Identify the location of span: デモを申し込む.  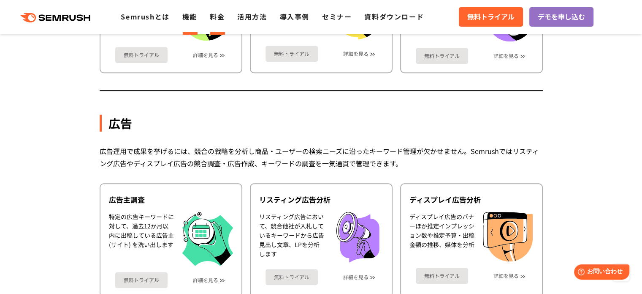
(562, 17).